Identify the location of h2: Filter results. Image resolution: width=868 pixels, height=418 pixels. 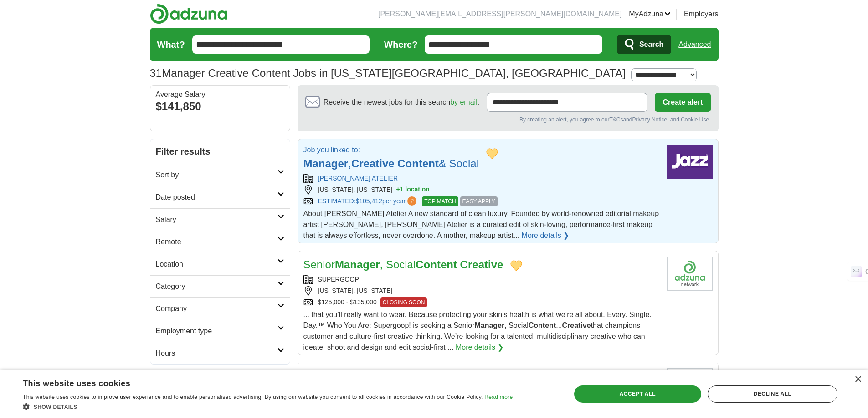
(220, 151).